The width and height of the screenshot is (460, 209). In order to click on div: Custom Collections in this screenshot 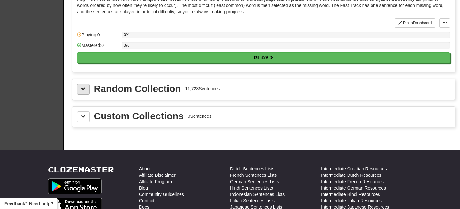, I will do `click(139, 116)`.